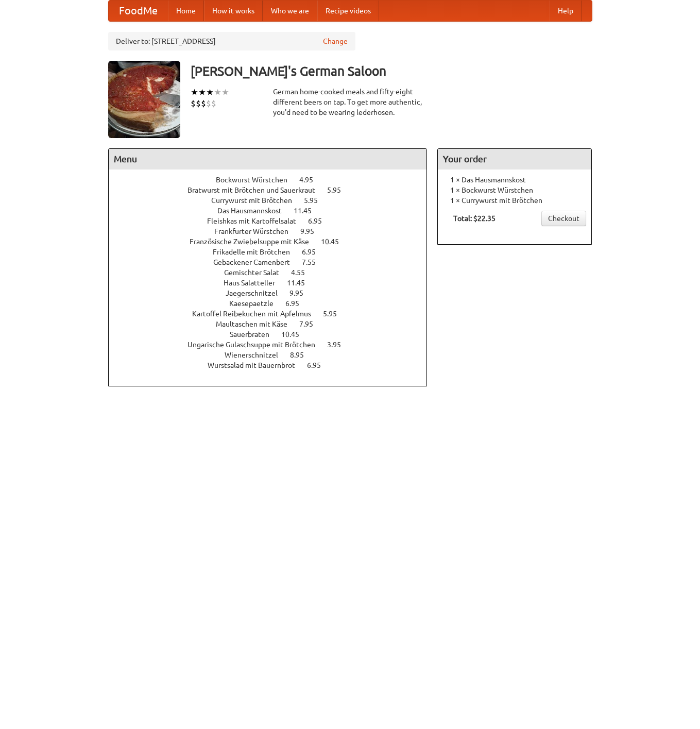 This screenshot has height=729, width=700. I want to click on a: Jaegerschnitzel 9.95, so click(275, 293).